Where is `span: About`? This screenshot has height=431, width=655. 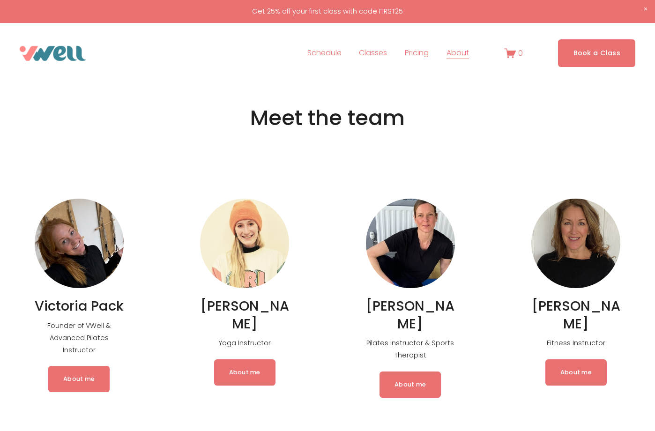
span: About is located at coordinates (458, 53).